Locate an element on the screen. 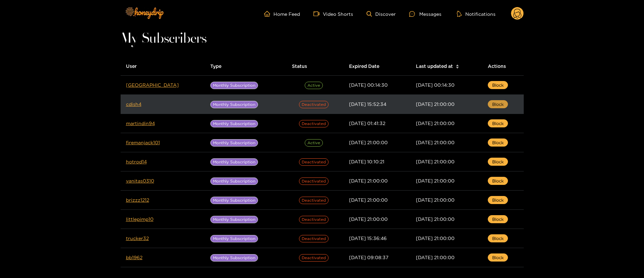 Image resolution: width=644 pixels, height=278 pixels. span: Last updated at is located at coordinates (434, 66).